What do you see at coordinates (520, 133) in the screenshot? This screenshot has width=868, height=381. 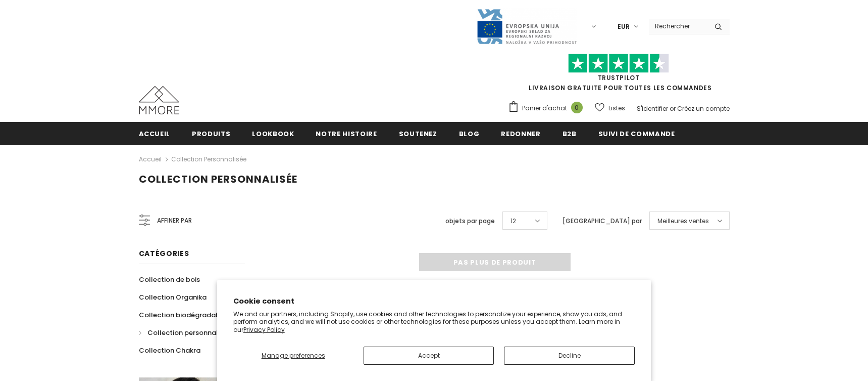 I see `a: Redonner` at bounding box center [520, 133].